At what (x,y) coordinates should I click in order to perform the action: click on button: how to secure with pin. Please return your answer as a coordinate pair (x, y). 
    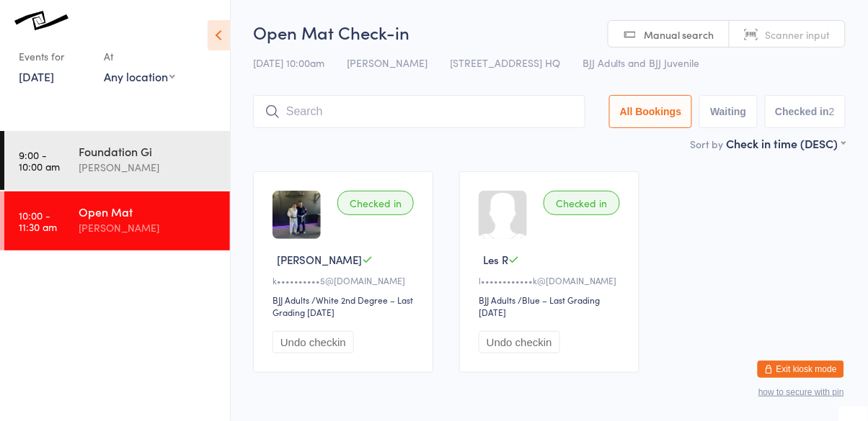
    Looking at the image, I should click on (800, 393).